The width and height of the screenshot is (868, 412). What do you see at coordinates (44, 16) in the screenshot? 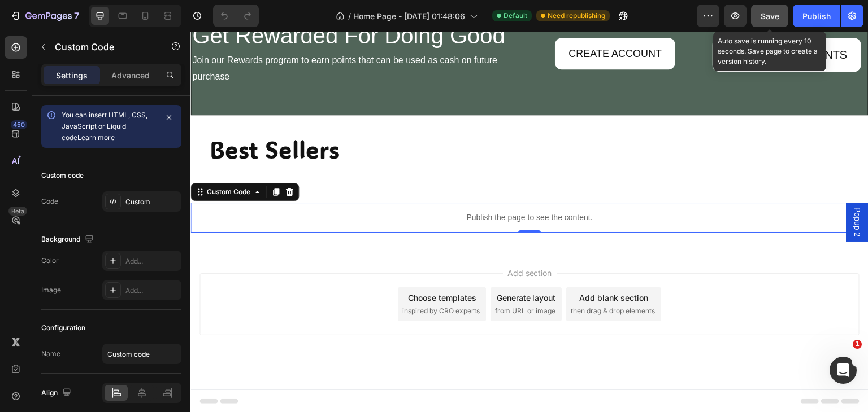
I see `button: 7` at bounding box center [44, 16].